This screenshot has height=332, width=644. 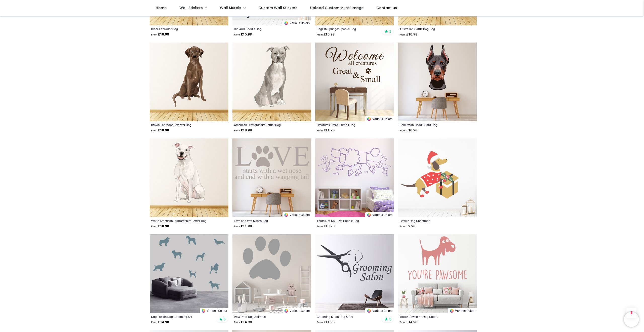 What do you see at coordinates (347, 317) in the screenshot?
I see `a: Grooming Salon Dog & Pet` at bounding box center [347, 317].